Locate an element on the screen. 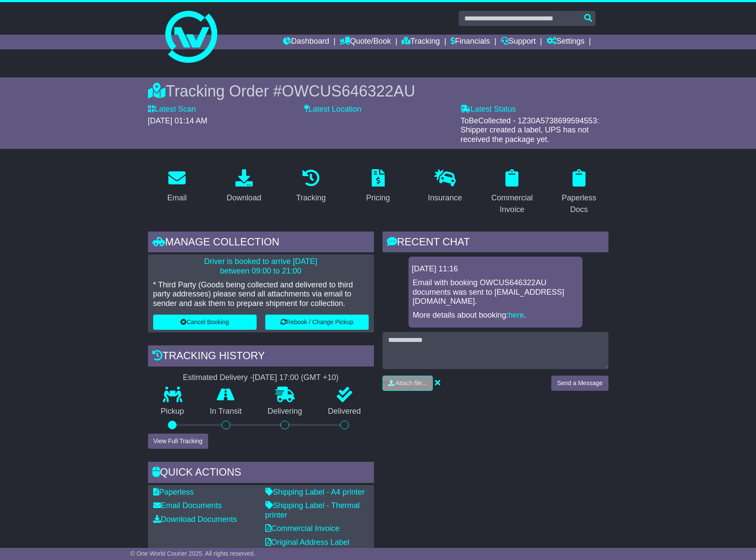 This screenshot has height=560, width=756. div: Manage collection is located at coordinates (261, 243).